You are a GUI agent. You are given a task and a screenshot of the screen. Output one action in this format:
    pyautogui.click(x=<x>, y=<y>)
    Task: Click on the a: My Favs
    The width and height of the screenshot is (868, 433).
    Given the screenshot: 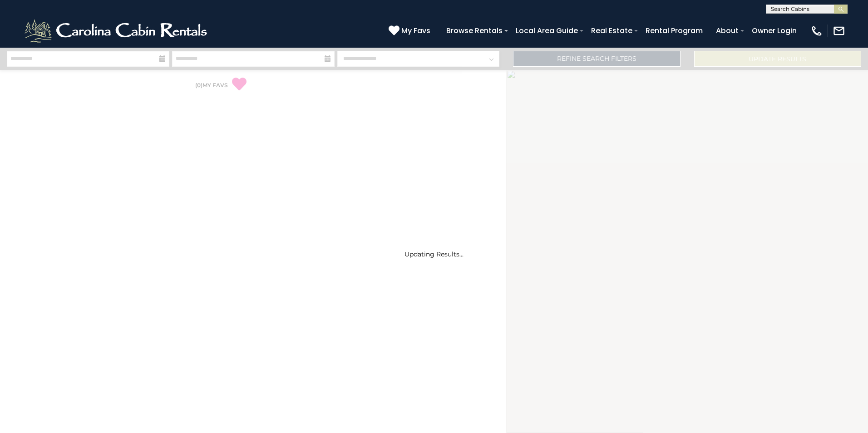 What is the action you would take?
    pyautogui.click(x=410, y=31)
    